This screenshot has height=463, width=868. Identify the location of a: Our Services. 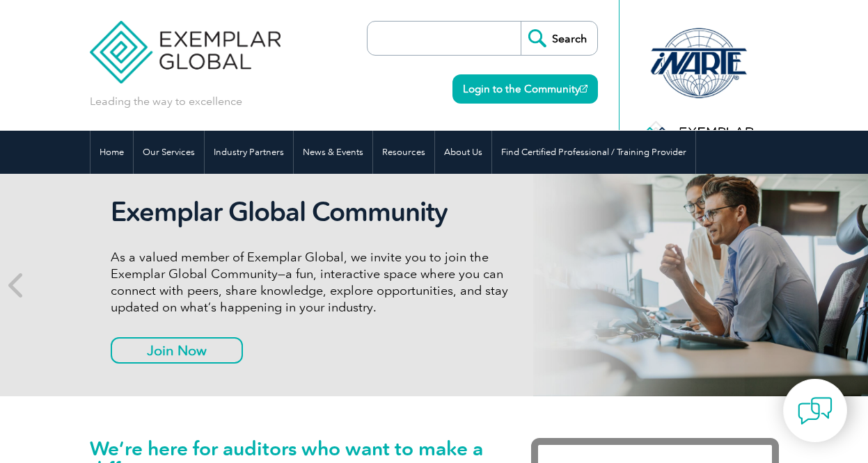
(168, 152).